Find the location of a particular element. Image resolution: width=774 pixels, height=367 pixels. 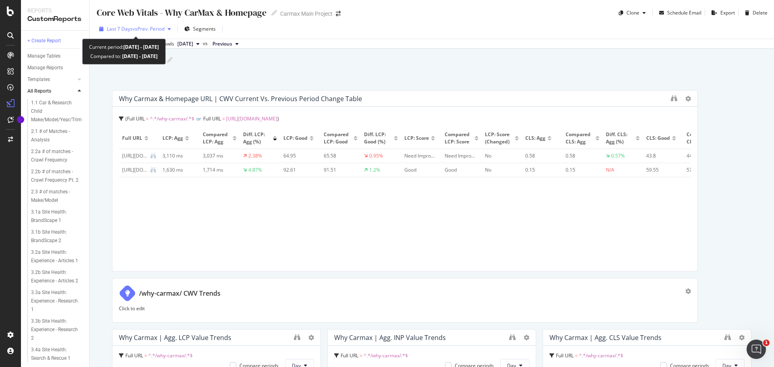

span: vs is located at coordinates (206, 44).